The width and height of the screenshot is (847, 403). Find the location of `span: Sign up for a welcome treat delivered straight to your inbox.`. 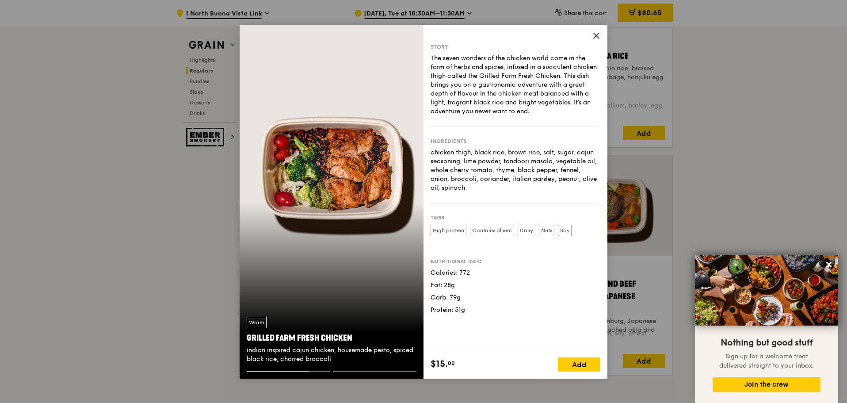

span: Sign up for a welcome treat delivered straight to your inbox. is located at coordinates (767, 361).